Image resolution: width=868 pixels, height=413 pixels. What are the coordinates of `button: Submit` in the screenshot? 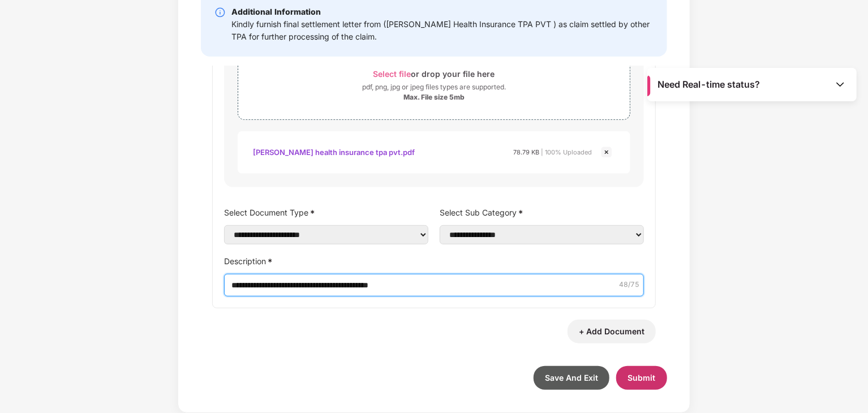 It's located at (642, 377).